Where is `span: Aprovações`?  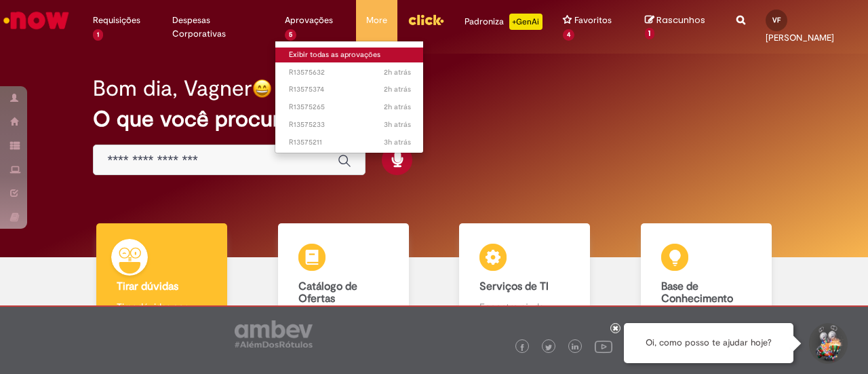
span: Aprovações is located at coordinates (309, 21).